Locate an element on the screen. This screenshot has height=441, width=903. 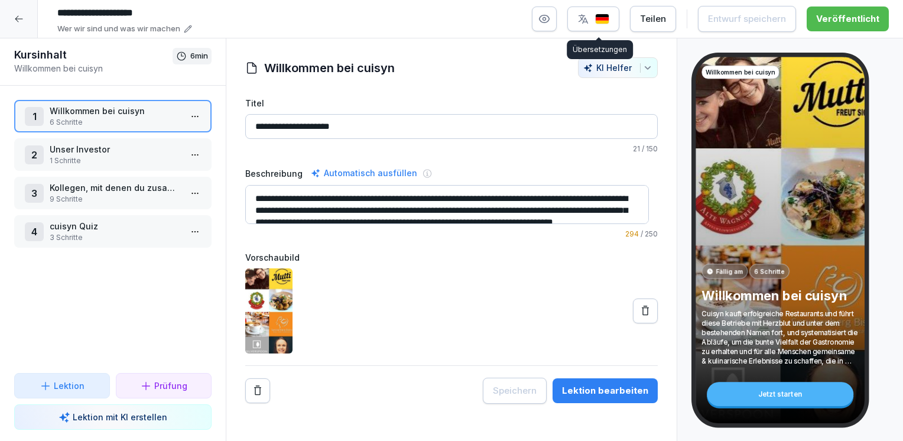
div: 4 is located at coordinates (34, 232).